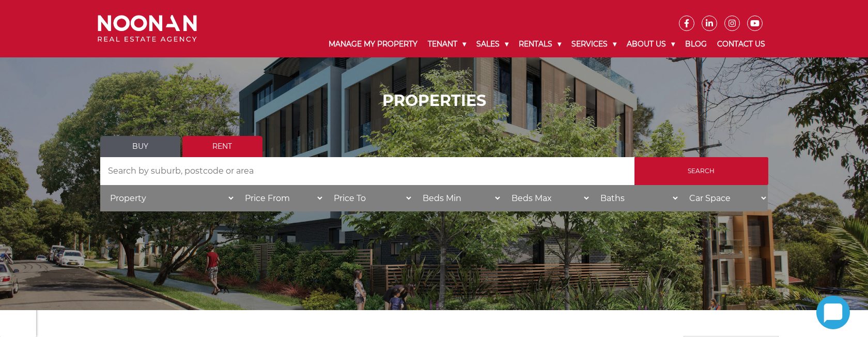 This screenshot has width=868, height=337. Describe the element at coordinates (373, 44) in the screenshot. I see `a: Manage My Property` at that location.